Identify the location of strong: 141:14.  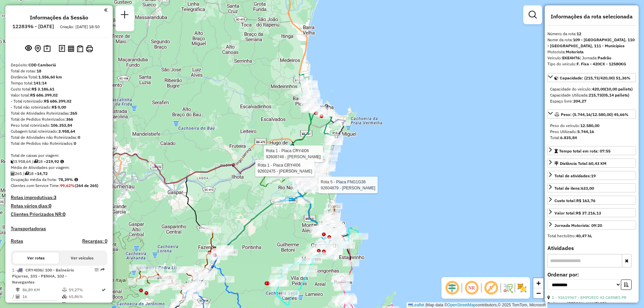
(40, 83).